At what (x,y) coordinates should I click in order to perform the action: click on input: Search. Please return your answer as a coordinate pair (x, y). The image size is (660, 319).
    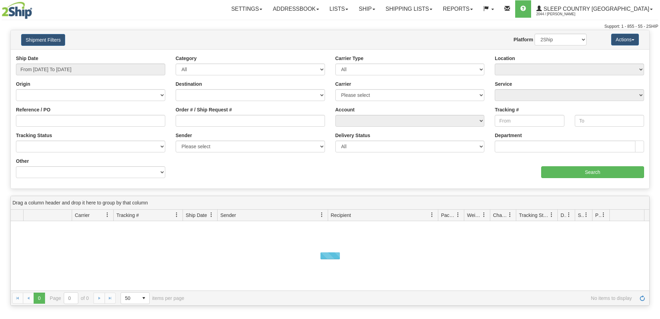
    Looking at the image, I should click on (593, 172).